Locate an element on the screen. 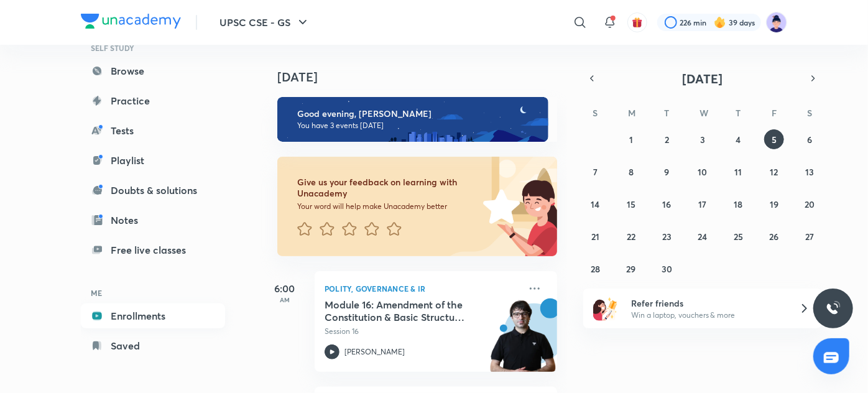 The width and height of the screenshot is (868, 393). a: Notes is located at coordinates (153, 220).